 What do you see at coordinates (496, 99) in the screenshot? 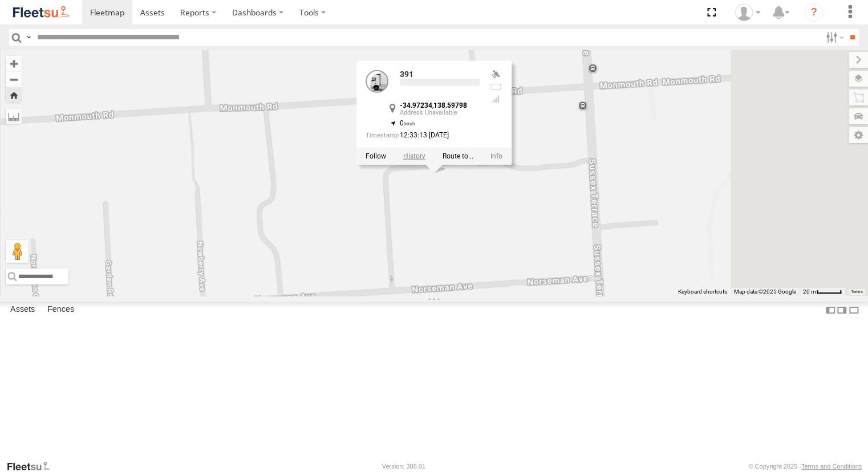
I see `div: Last Event GSM Signal Strength` at bounding box center [496, 99].